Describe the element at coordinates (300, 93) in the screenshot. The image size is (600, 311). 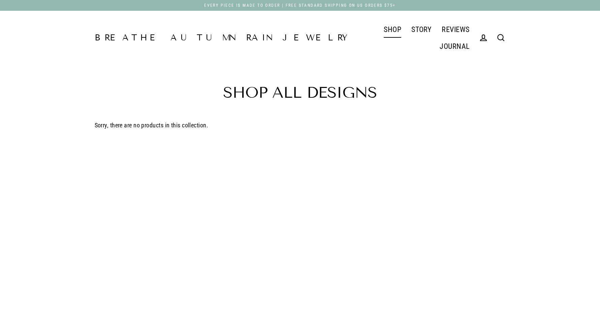
I see `h1: Shop All Designs` at that location.